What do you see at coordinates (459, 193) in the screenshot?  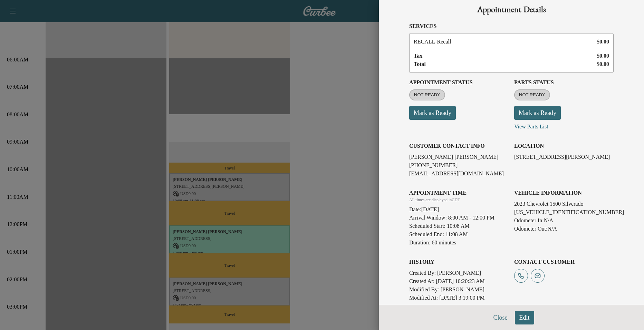 I see `h3: APPOINTMENT TIME` at bounding box center [459, 193].